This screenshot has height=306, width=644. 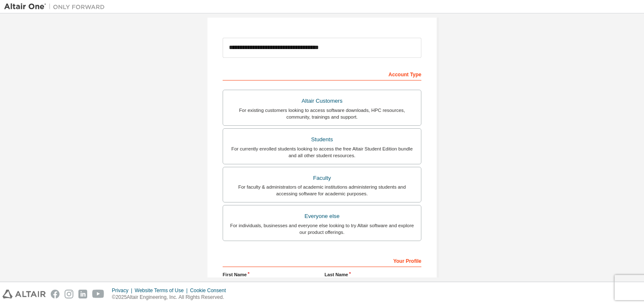 What do you see at coordinates (322, 152) in the screenshot?
I see `div: For currently enrolled students looking to access the free Altair Student Edition bundle and all ...` at bounding box center [322, 152].